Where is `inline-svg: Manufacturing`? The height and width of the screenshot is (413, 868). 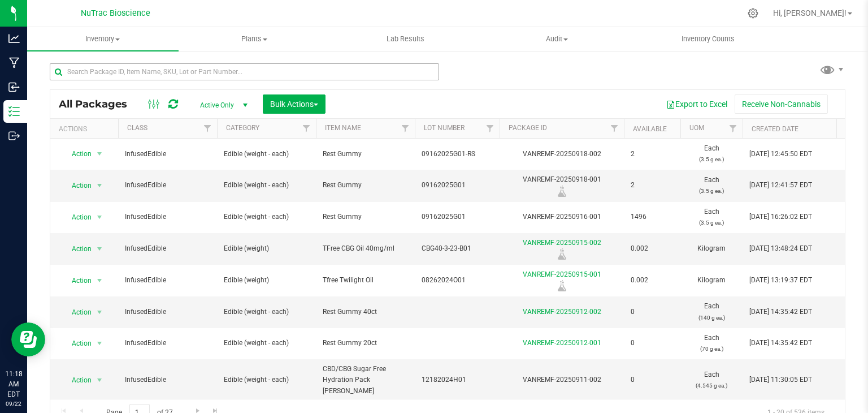
inline-svg: Manufacturing is located at coordinates (14, 63).